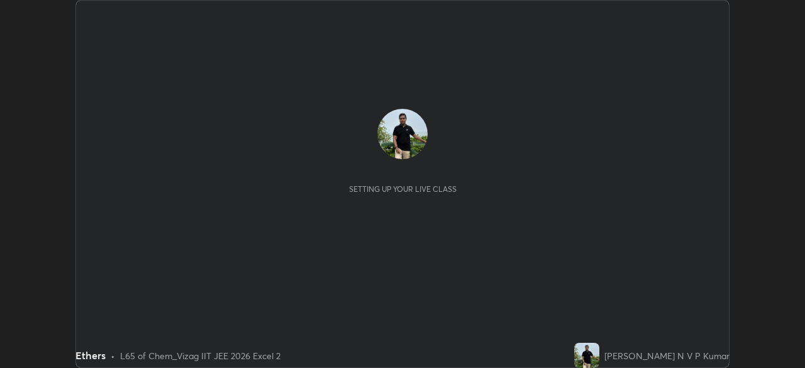 The image size is (805, 368). I want to click on div: L65 of Chem_Vizag IIT JEE 2026 Excel 2, so click(200, 355).